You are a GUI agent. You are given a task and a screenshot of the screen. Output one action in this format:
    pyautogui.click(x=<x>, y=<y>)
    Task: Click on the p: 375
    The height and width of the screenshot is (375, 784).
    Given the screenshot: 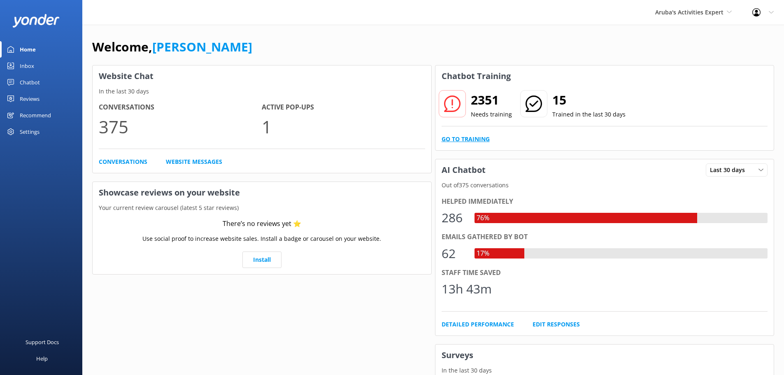 What is the action you would take?
    pyautogui.click(x=180, y=126)
    